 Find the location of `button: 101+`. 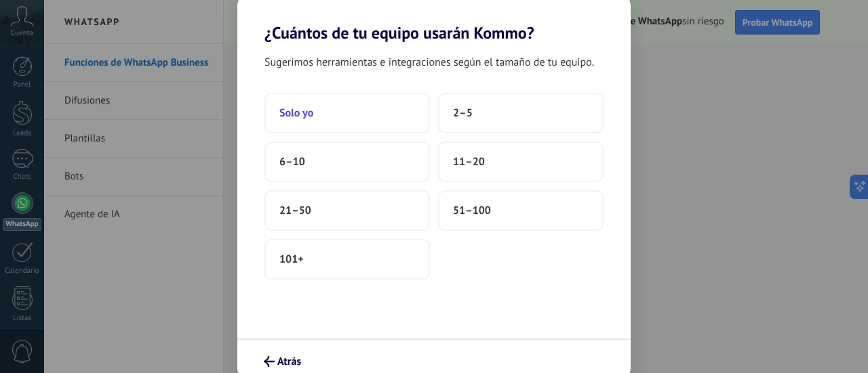

button: 101+ is located at coordinates (347, 260).